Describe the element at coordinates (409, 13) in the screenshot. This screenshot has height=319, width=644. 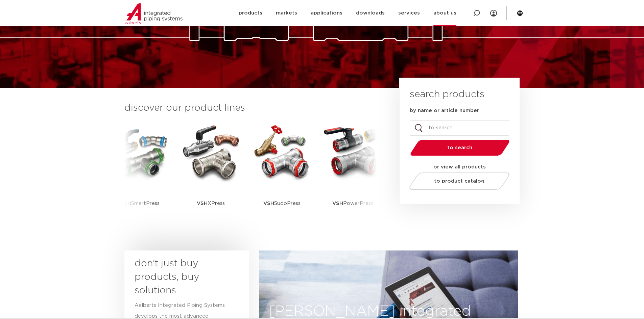
I see `font: services` at that location.